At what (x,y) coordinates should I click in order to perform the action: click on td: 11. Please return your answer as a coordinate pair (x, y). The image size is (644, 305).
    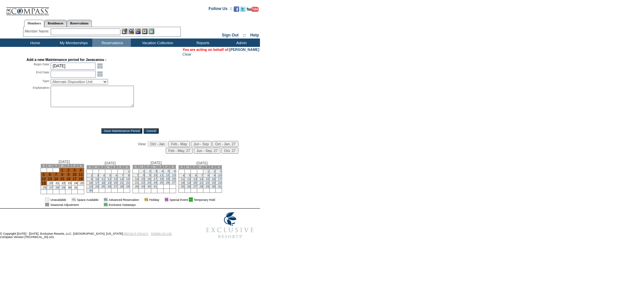
    Looking at the image, I should click on (81, 174).